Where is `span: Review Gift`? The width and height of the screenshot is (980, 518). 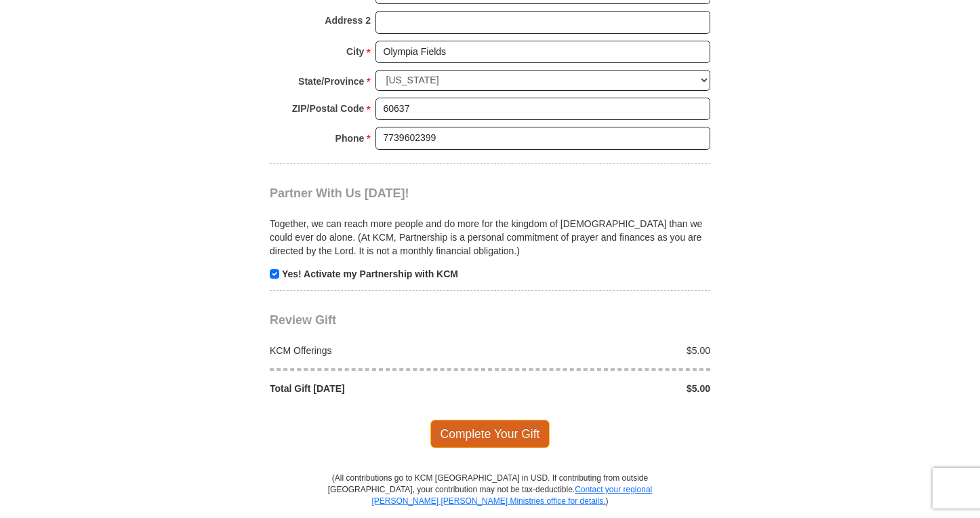 span: Review Gift is located at coordinates (303, 320).